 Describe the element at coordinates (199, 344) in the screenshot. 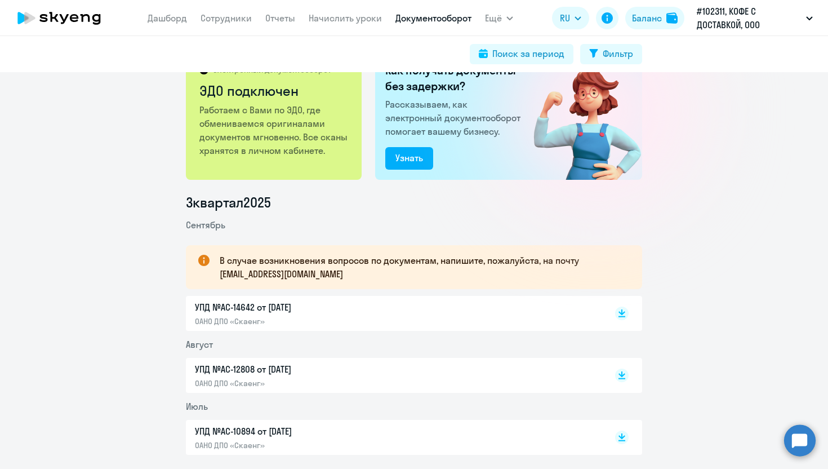

I see `span: Август` at that location.